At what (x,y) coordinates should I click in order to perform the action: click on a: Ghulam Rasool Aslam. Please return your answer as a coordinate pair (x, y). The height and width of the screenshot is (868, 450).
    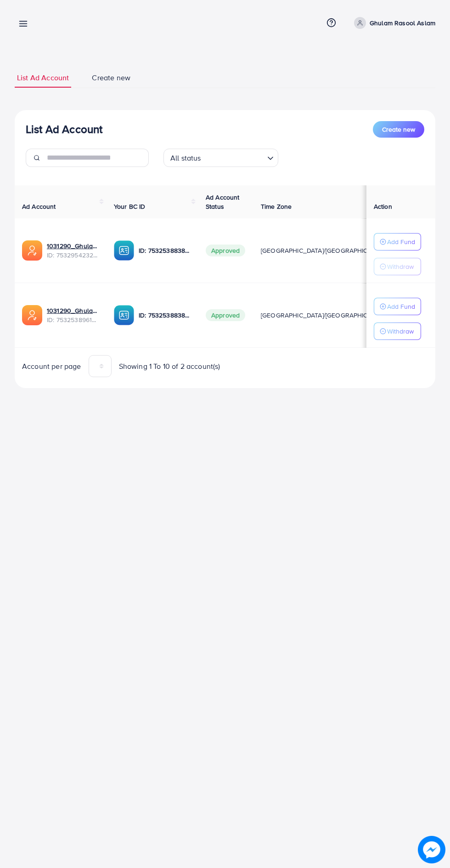
    Looking at the image, I should click on (392, 23).